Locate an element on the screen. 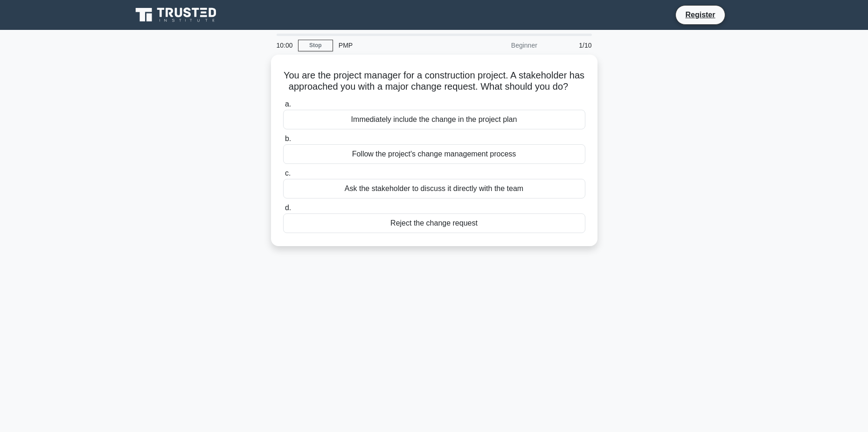 The image size is (868, 432). h5: You are the project manager for a construction project. A stakeholder has approached you with a m... is located at coordinates (434, 81).